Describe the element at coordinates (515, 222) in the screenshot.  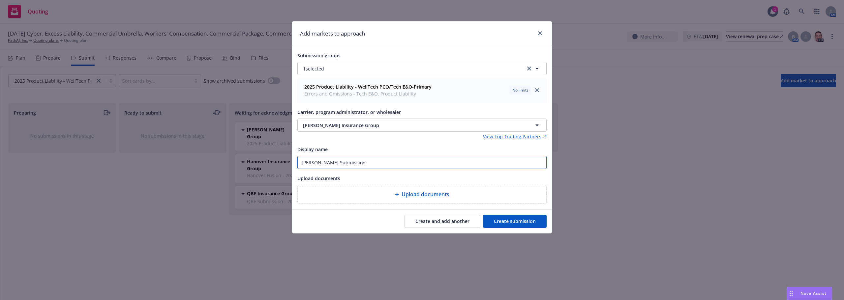
I see `button: Create submission` at that location.